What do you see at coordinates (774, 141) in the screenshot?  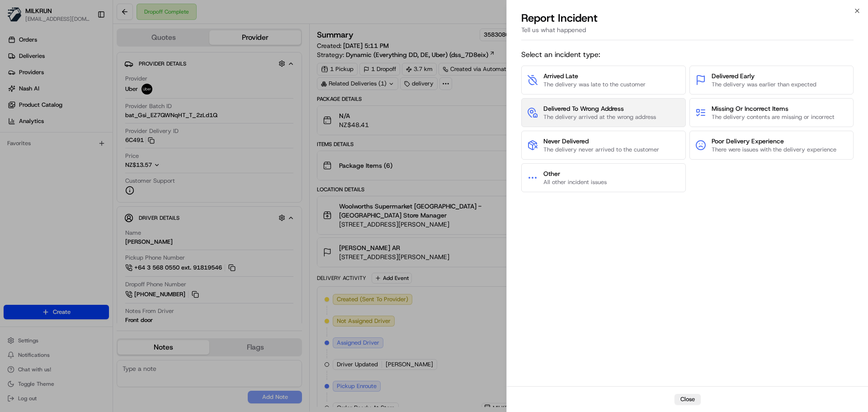 I see `span: Poor Delivery Experience` at bounding box center [774, 141].